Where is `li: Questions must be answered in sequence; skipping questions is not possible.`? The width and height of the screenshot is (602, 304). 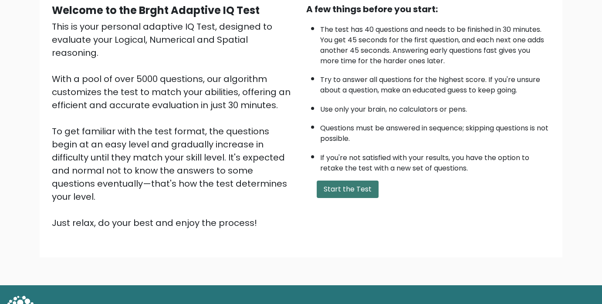
li: Questions must be answered in sequence; skipping questions is not possible. is located at coordinates (435, 131).